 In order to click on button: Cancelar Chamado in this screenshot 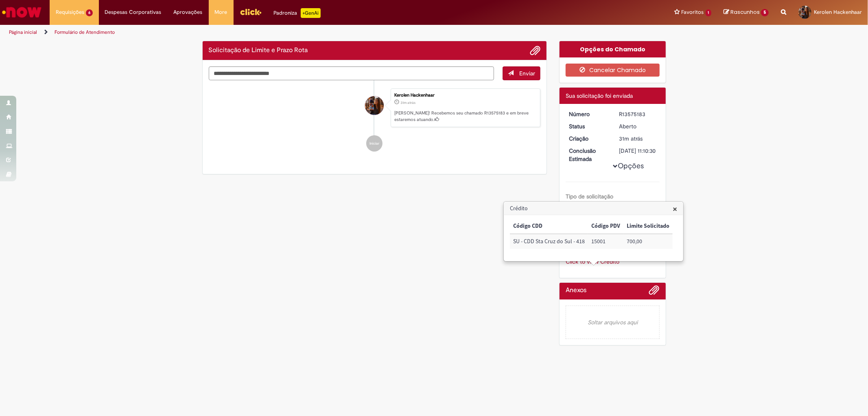, I will do `click(613, 70)`.